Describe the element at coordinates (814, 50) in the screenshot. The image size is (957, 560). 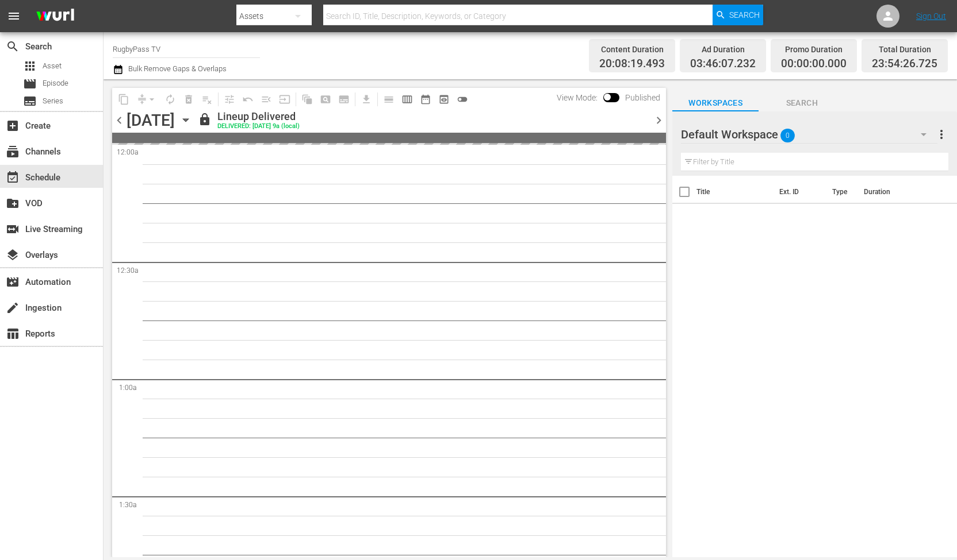
I see `div: Promo Duration` at that location.